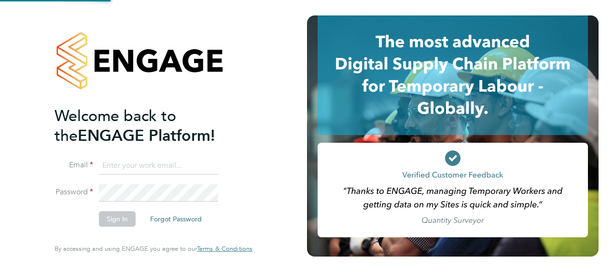 The image size is (614, 272). I want to click on input: Enter your work email..., so click(158, 166).